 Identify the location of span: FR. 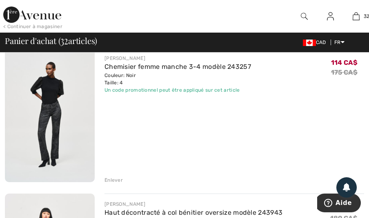
(339, 42).